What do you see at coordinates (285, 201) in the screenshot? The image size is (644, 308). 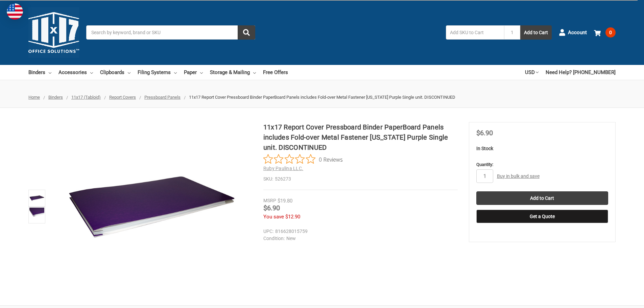 I see `span: $19.80` at bounding box center [285, 201].